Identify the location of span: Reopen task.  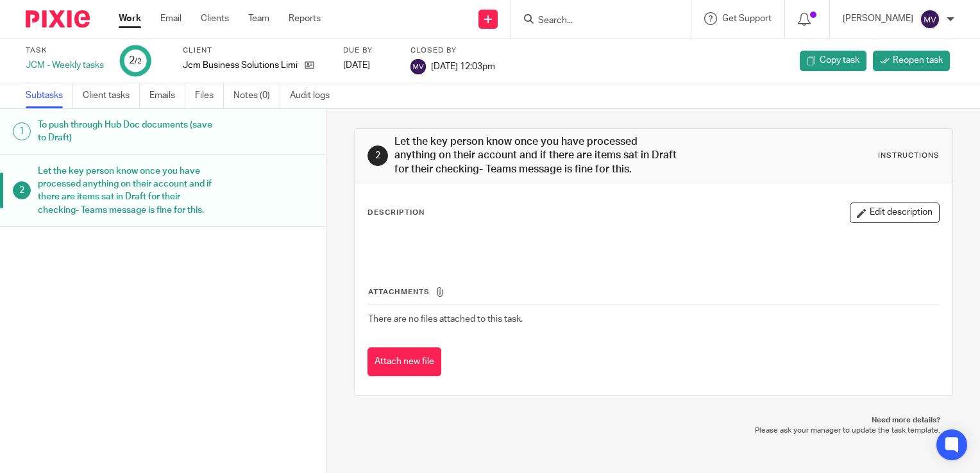
(917, 60).